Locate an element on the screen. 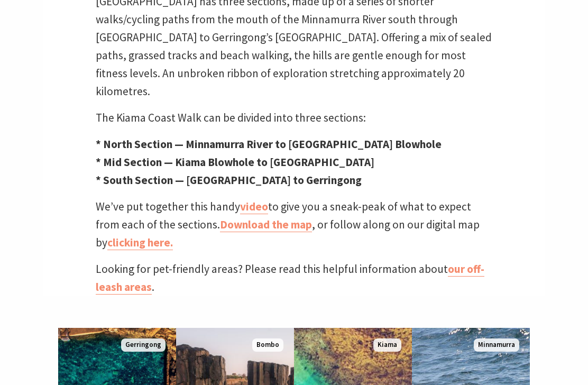  p: The Kiama Coast Walk can be divided into three sections: is located at coordinates (294, 118).